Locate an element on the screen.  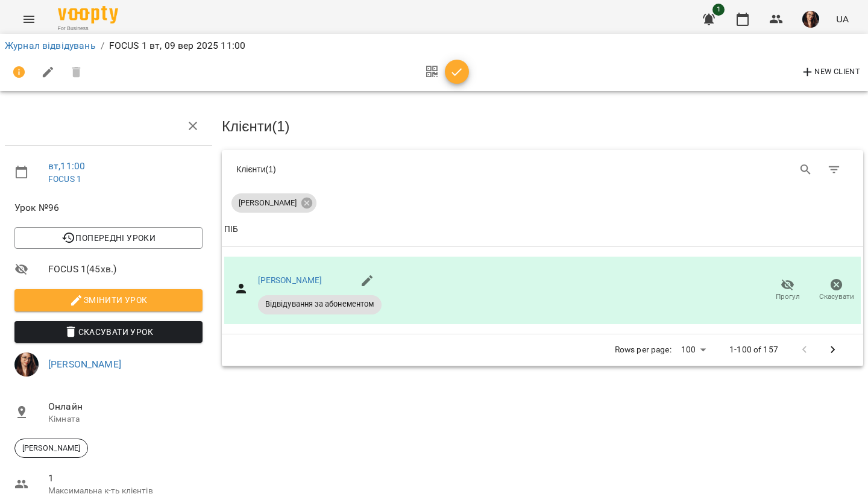
p: Rows per page: is located at coordinates (643, 350).